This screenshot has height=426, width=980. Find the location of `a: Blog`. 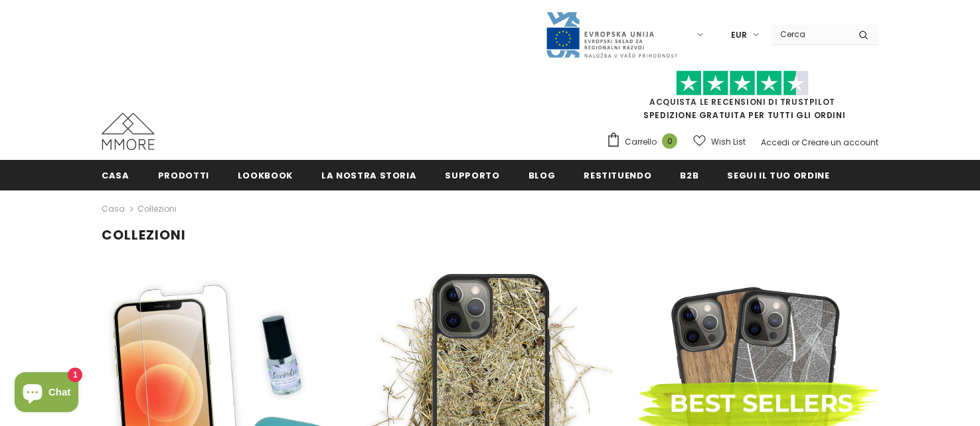

a: Blog is located at coordinates (542, 175).